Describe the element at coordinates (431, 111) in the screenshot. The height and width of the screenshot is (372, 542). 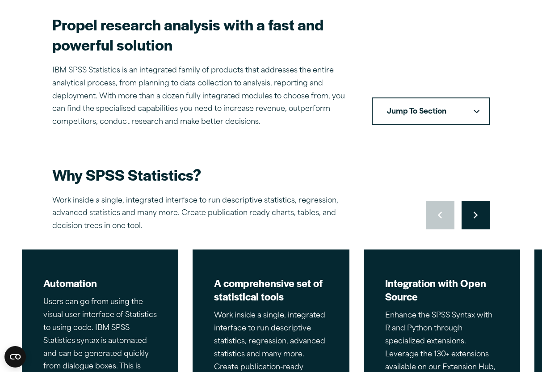
I see `nav: Table of Contents` at that location.